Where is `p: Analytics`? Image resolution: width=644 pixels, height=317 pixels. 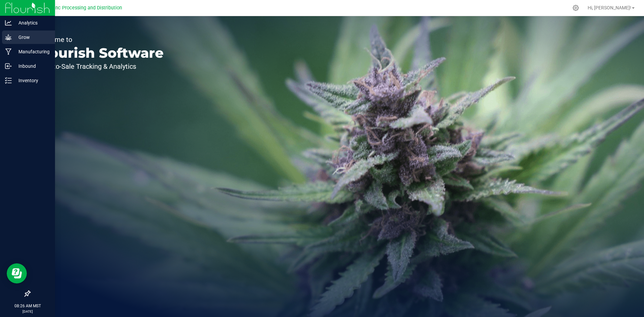
p: Analytics is located at coordinates (32, 23).